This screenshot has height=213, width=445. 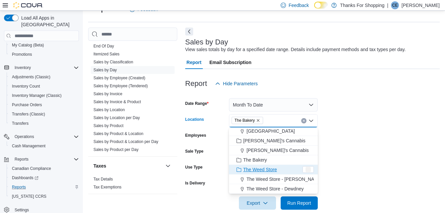 What do you see at coordinates (119, 78) in the screenshot?
I see `a: Sales by Employee (Created)` at bounding box center [119, 78].